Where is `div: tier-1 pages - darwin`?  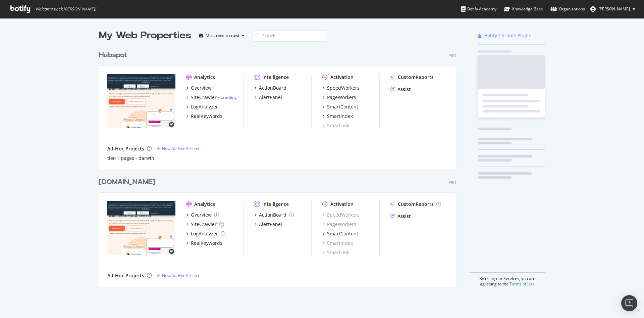 div: tier-1 pages - darwin is located at coordinates (131, 158).